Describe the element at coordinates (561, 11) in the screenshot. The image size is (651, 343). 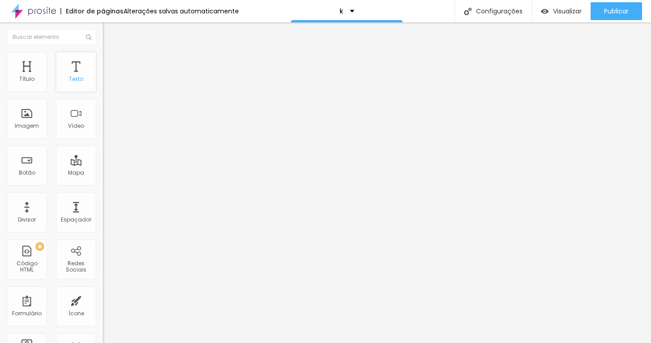
I see `button: Visualizar` at that location.